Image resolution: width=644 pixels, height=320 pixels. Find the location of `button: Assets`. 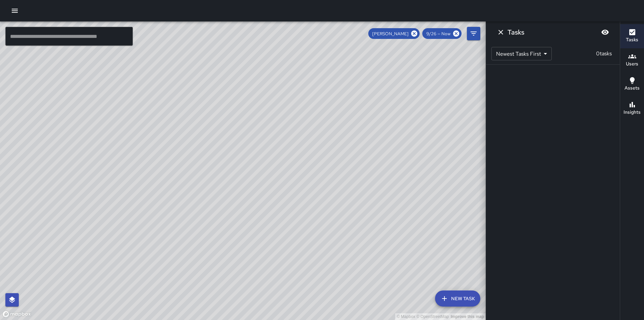

button: Assets is located at coordinates (632, 85).